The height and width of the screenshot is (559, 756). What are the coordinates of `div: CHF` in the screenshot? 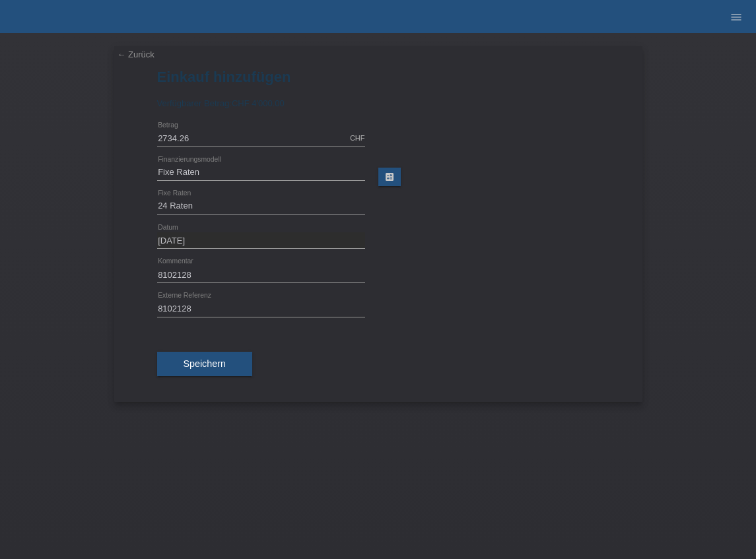 It's located at (358, 138).